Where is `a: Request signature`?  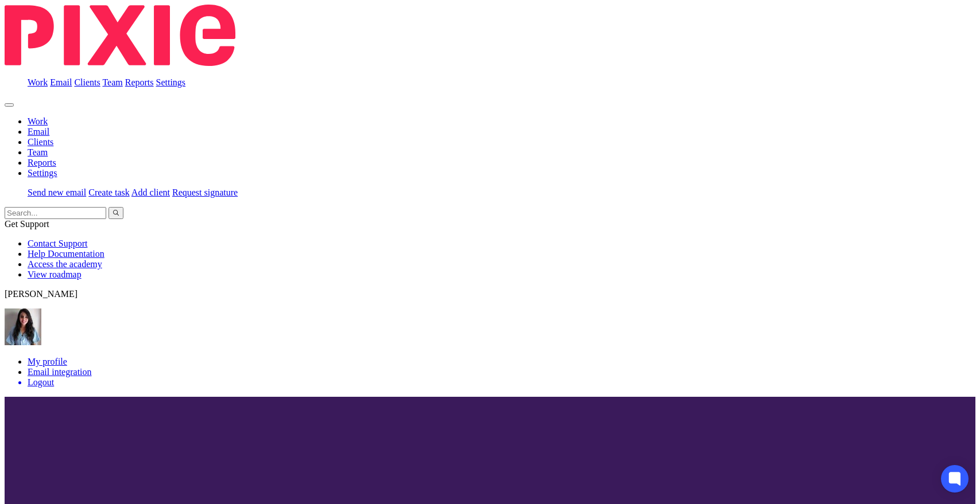 a: Request signature is located at coordinates (205, 192).